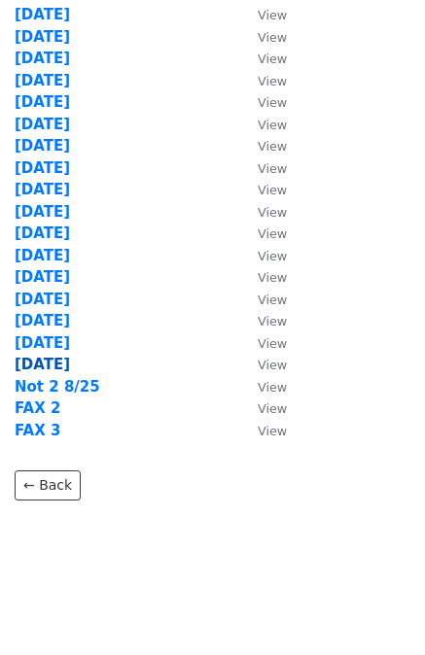  Describe the element at coordinates (376, 608) in the screenshot. I see `div: Chat Widget` at that location.